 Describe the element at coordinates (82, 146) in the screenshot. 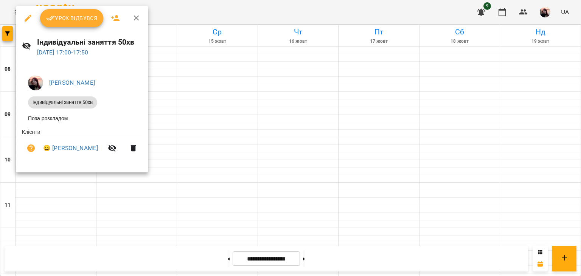

I see `ul: Клієнти` at that location.